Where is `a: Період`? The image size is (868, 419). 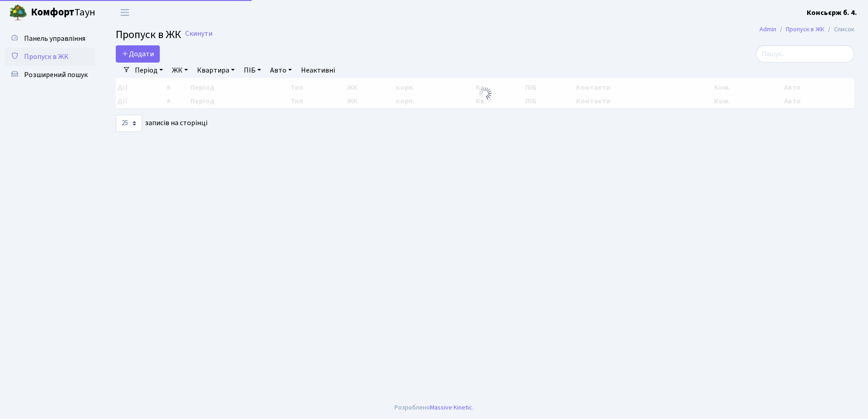
a: Період is located at coordinates (149, 70).